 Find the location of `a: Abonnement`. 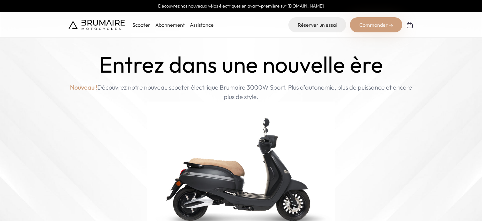

a: Abonnement is located at coordinates (170, 25).